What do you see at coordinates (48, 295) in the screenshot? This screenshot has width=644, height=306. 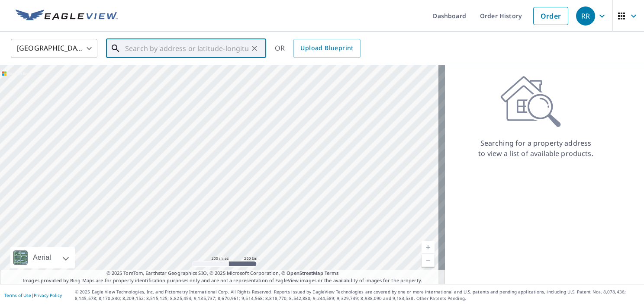 I see `a: Privacy Policy` at bounding box center [48, 295].